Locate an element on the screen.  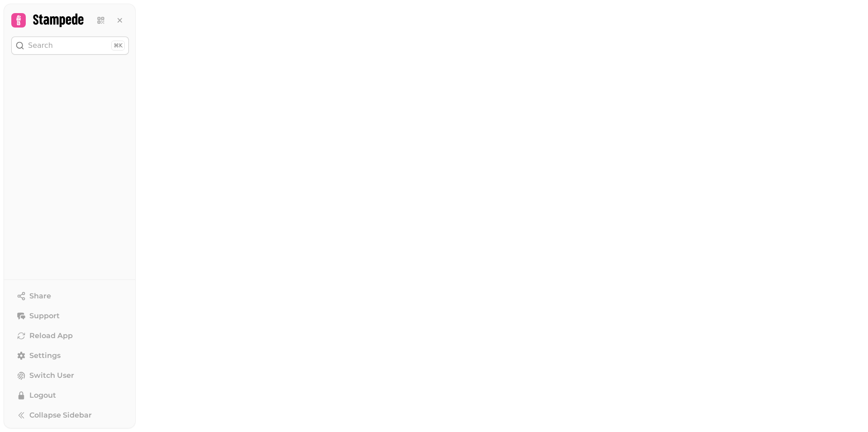
a: Settings is located at coordinates (70, 356).